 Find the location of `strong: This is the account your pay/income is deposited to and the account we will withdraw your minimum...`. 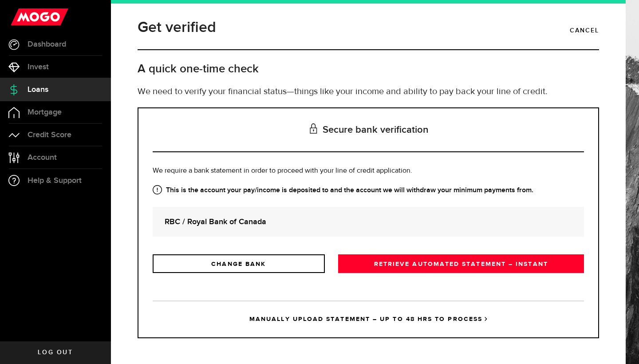

strong: This is the account your pay/income is deposited to and the account we will withdraw your minimum... is located at coordinates (368, 190).